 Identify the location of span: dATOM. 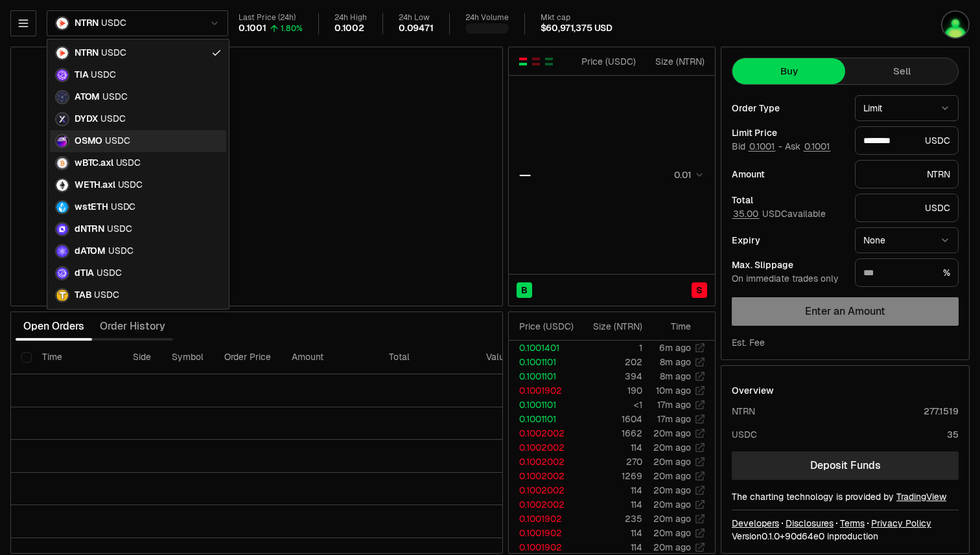
(90, 252).